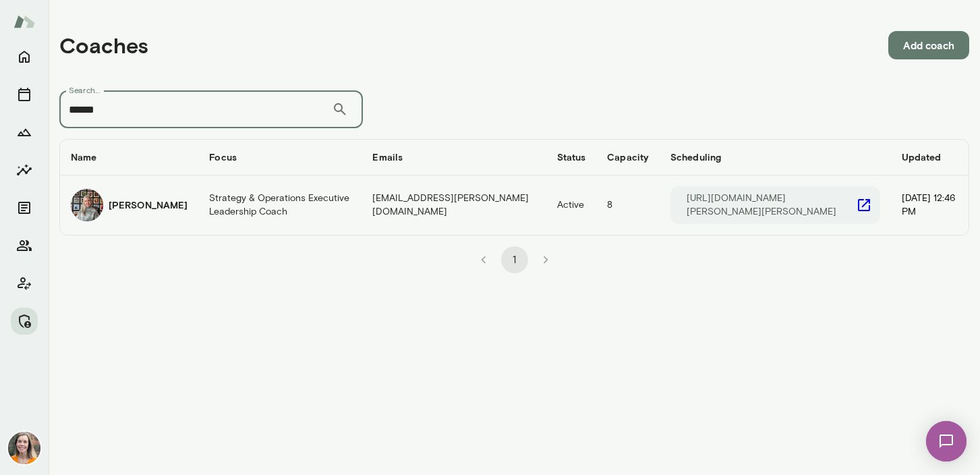 The image size is (980, 475). What do you see at coordinates (24, 321) in the screenshot?
I see `button: Manage` at bounding box center [24, 321].